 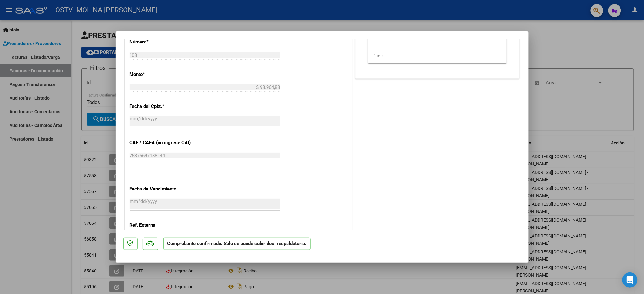 What do you see at coordinates (162, 74) in the screenshot?
I see `p: Monto` at bounding box center [162, 74].